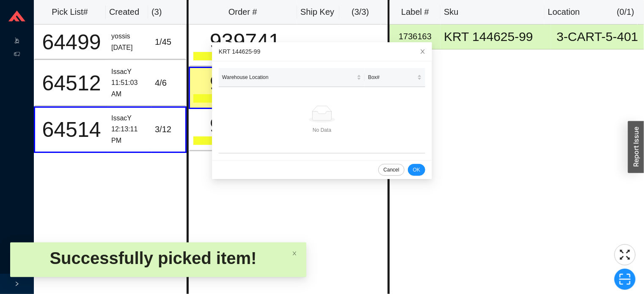 The width and height of the screenshot is (644, 294). I want to click on span: fullscreen, so click(625, 255).